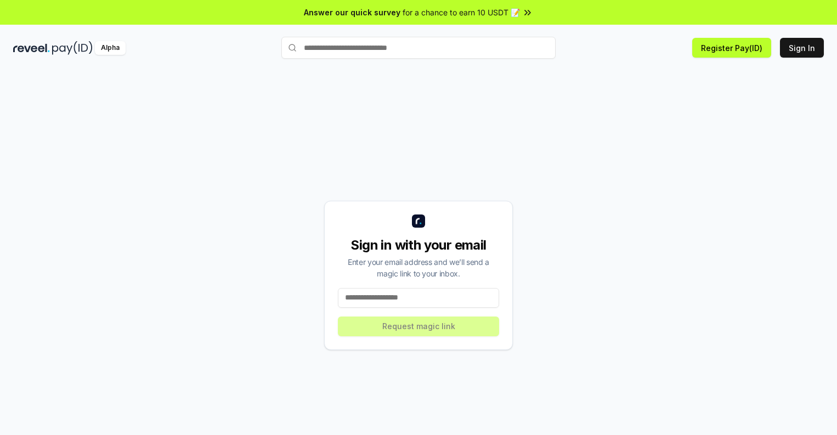  Describe the element at coordinates (31, 48) in the screenshot. I see `img: reveel_dark` at that location.